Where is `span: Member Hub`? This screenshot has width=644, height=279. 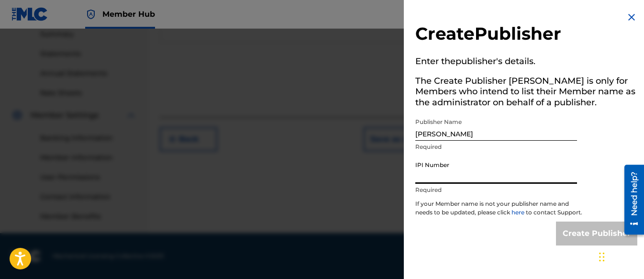 span: Member Hub is located at coordinates (129, 14).